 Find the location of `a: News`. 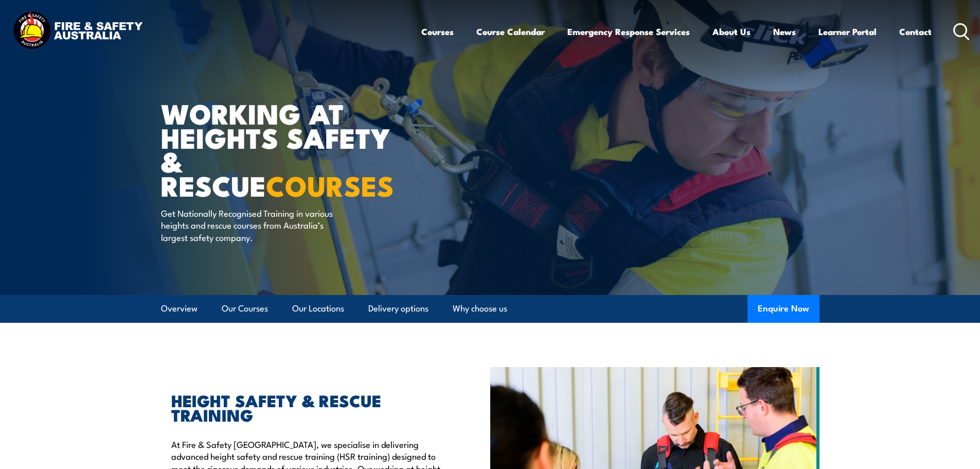

a: News is located at coordinates (784, 31).